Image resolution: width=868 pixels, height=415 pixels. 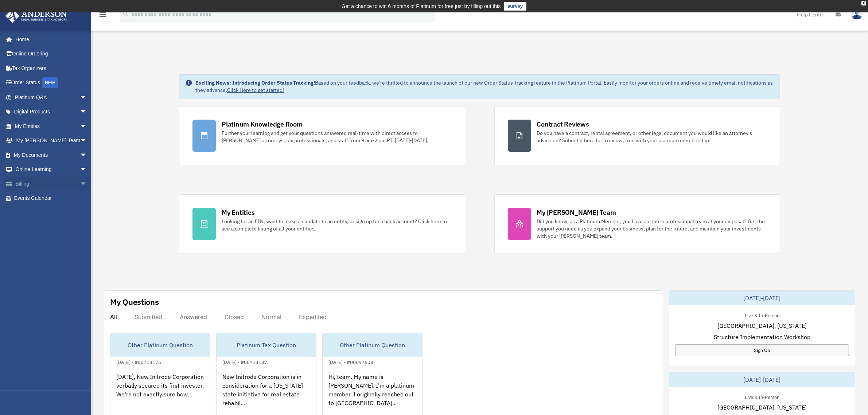 What do you see at coordinates (238, 213) in the screenshot?
I see `div: My Entities` at bounding box center [238, 213].